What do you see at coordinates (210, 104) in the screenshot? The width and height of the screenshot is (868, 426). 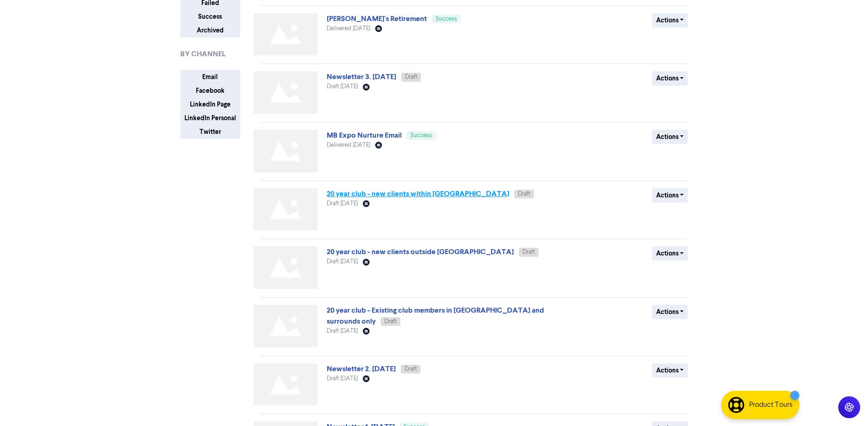 I see `button: LinkedIn Page` at bounding box center [210, 104].